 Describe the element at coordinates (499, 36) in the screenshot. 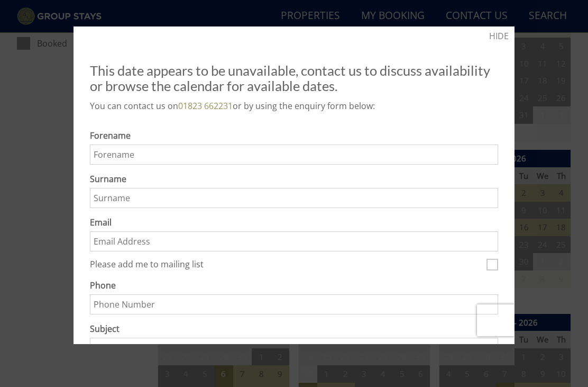

I see `a: HIDE` at that location.